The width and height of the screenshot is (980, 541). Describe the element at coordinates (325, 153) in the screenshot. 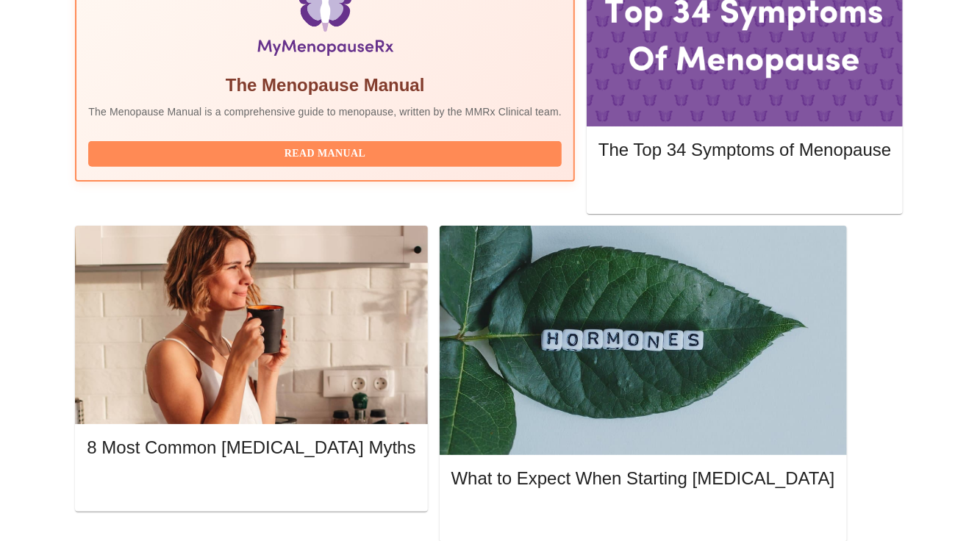

I see `button: Read Manual` at that location.